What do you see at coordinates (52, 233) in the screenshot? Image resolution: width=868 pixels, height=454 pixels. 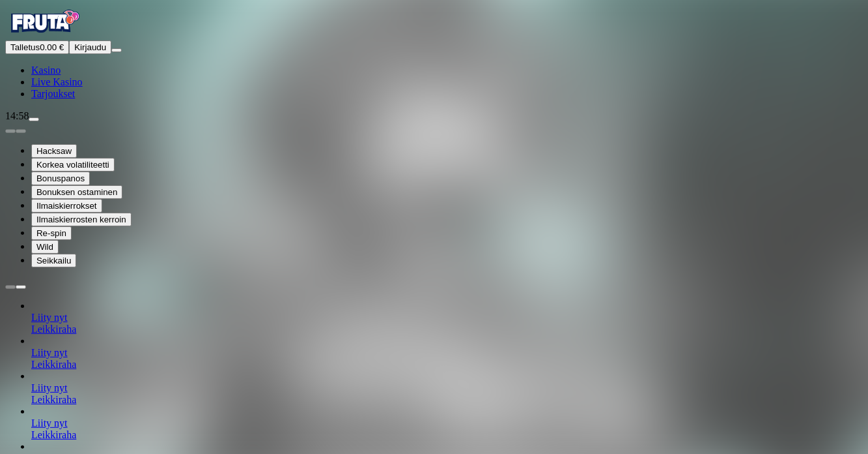 I see `button: Re-spin` at bounding box center [52, 233].